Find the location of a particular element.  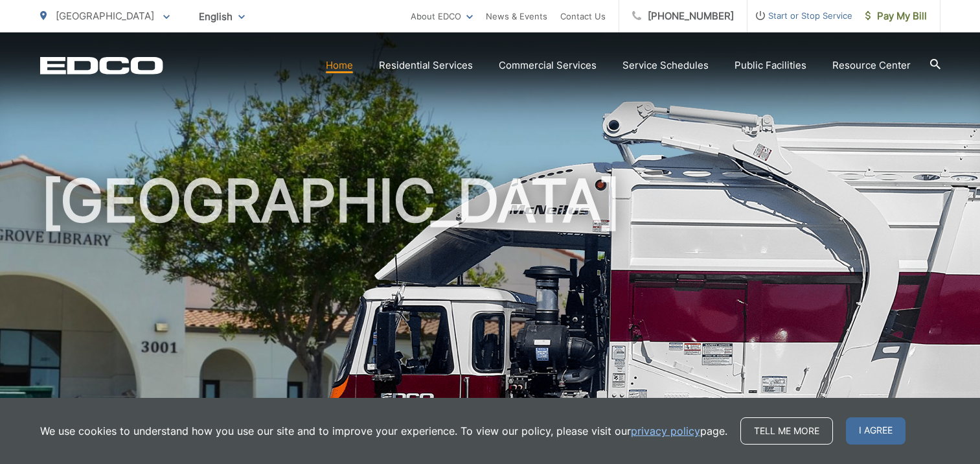

span: Pay My Bill is located at coordinates (896, 16).